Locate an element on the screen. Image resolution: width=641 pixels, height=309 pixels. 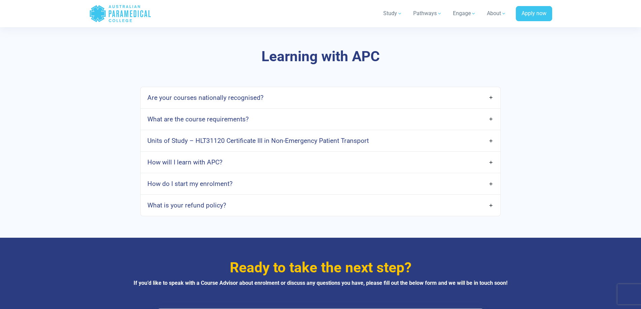
a: Engage is located at coordinates (464, 13).